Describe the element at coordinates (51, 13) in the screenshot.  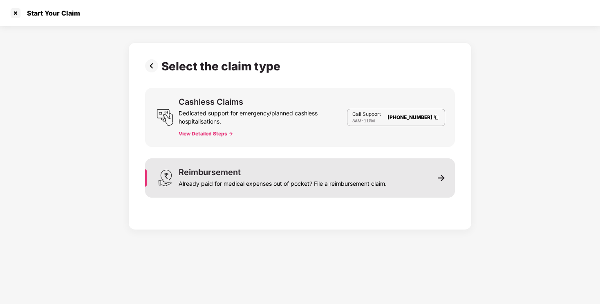
I see `div: Start Your Claim` at that location.